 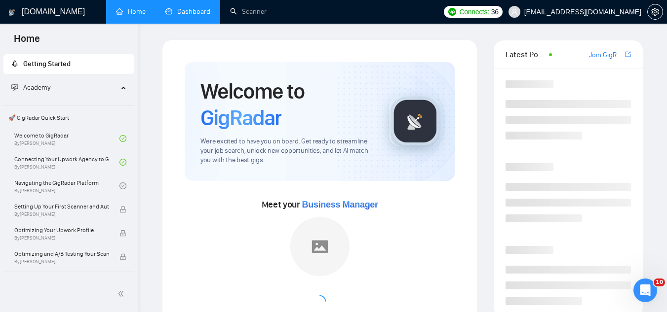 I want to click on span: Home, so click(x=27, y=42).